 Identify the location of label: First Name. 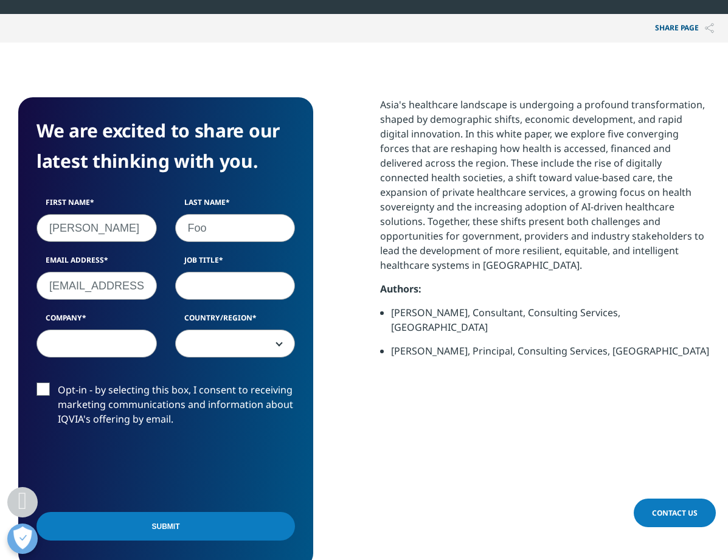
(97, 206).